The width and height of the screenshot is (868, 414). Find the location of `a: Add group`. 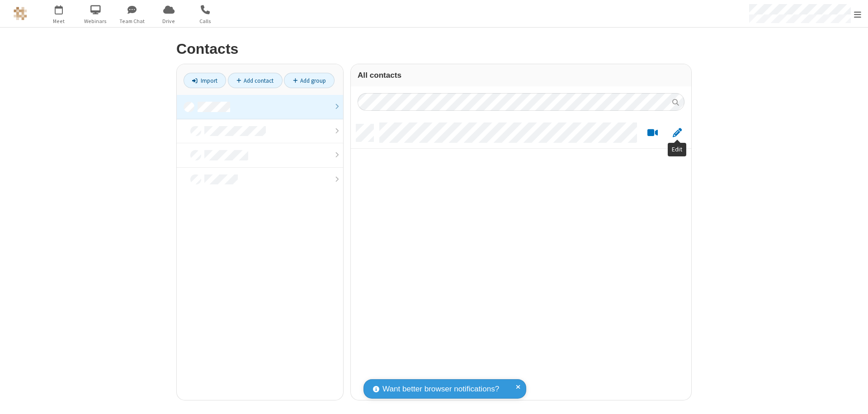

a: Add group is located at coordinates (309, 81).